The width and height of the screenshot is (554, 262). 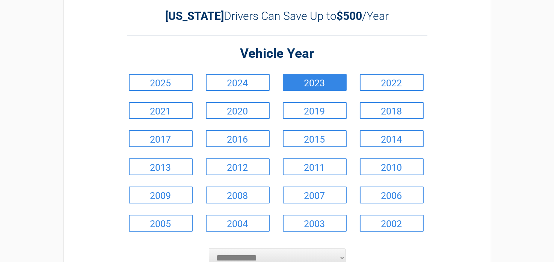 What do you see at coordinates (315, 167) in the screenshot?
I see `a: 2011` at bounding box center [315, 167].